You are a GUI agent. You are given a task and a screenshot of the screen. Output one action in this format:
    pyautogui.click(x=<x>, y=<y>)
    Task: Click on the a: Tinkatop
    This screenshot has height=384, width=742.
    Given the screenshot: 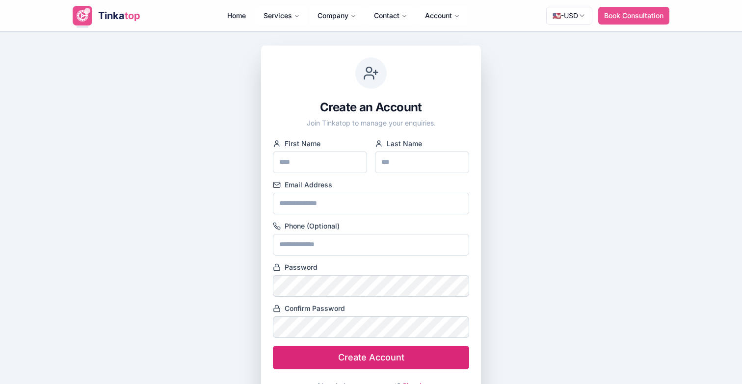 What is the action you would take?
    pyautogui.click(x=107, y=16)
    